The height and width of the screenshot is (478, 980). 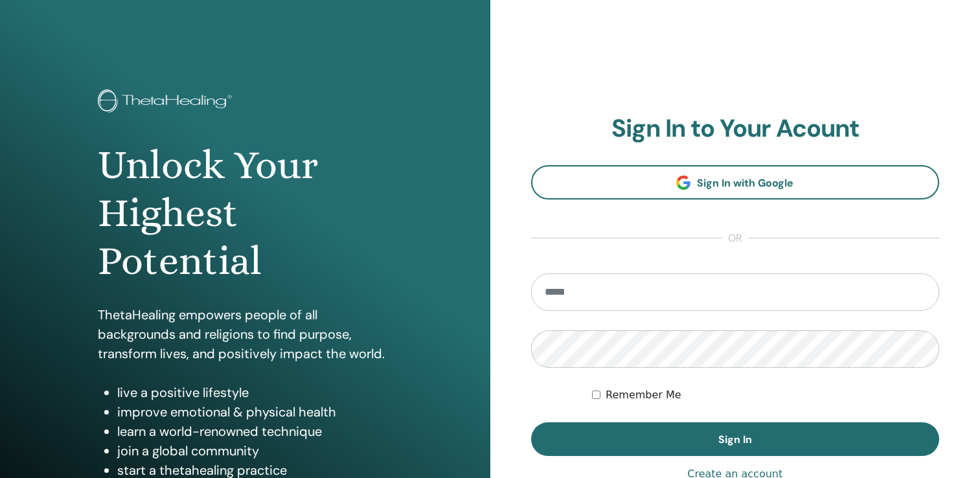 What do you see at coordinates (735, 182) in the screenshot?
I see `a: Sign In with Google` at bounding box center [735, 182].